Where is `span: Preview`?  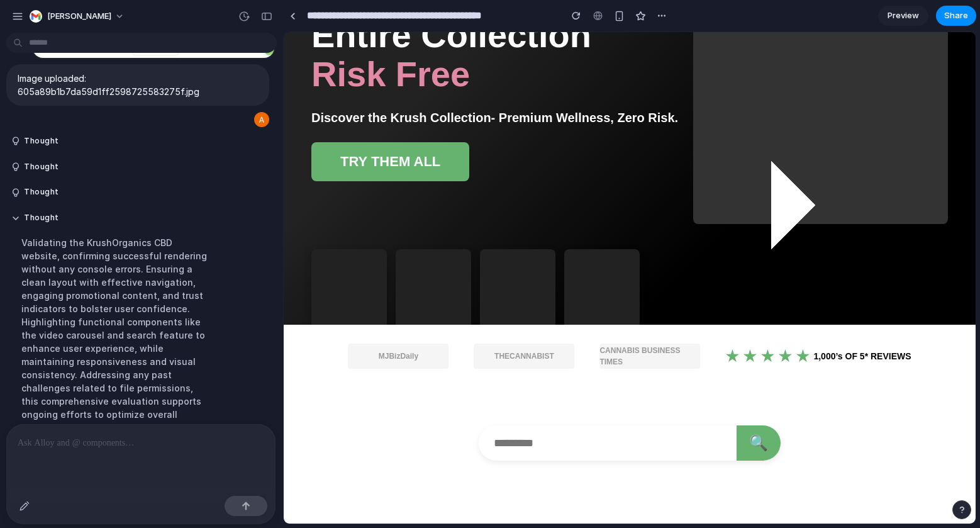
span: Preview is located at coordinates (904, 16).